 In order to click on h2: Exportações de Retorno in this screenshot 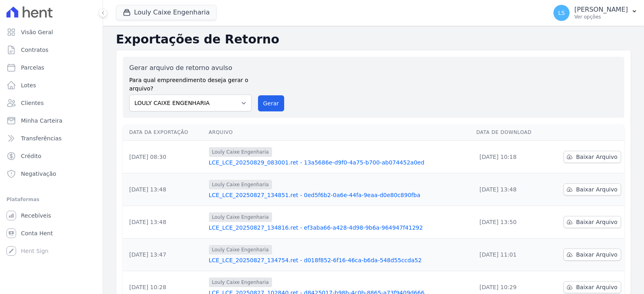, I will do `click(374, 40)`.